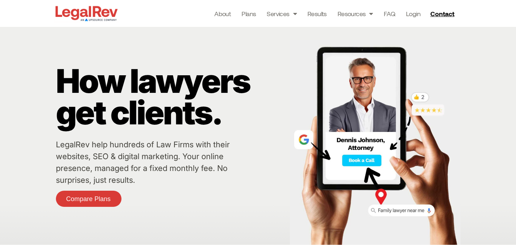 The image size is (516, 252). I want to click on span: Compare Plans, so click(89, 199).